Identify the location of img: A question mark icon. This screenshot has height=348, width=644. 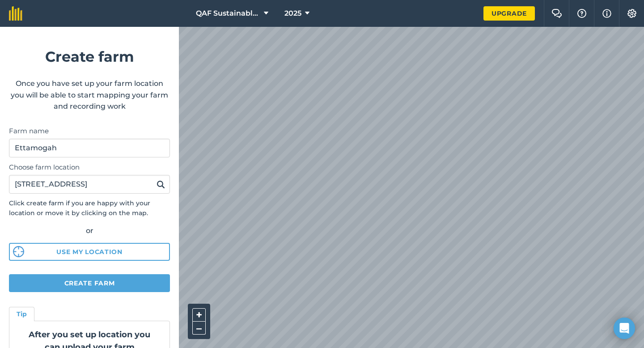
(582, 14).